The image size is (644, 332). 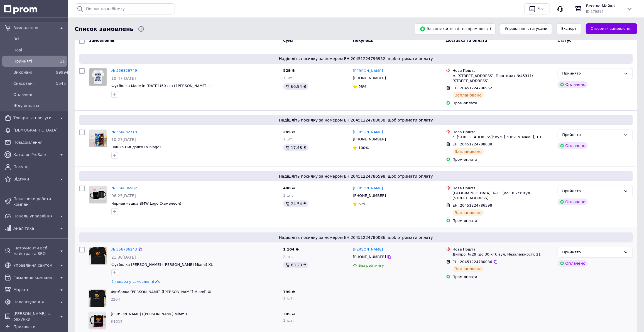 I want to click on span: Гаманець компанії, so click(x=35, y=278).